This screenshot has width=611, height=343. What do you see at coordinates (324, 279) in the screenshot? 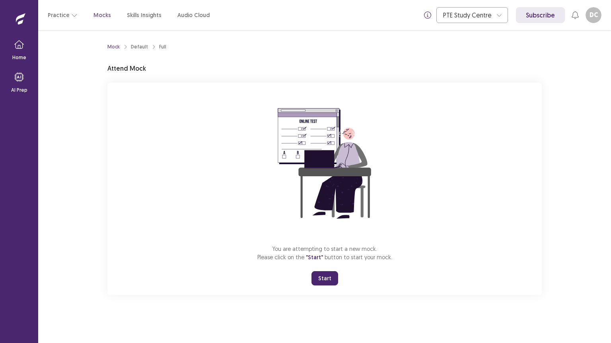
I see `button: Start` at bounding box center [324, 279].